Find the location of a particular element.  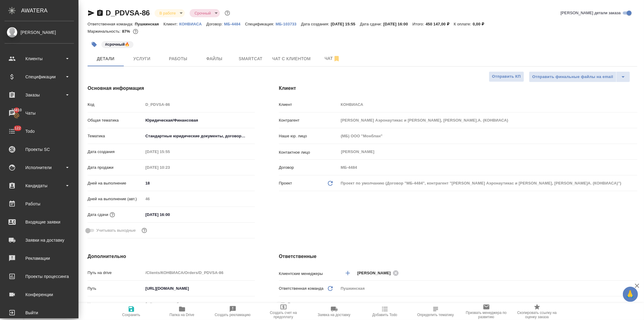

div: Входящие заявки is located at coordinates (39, 222).